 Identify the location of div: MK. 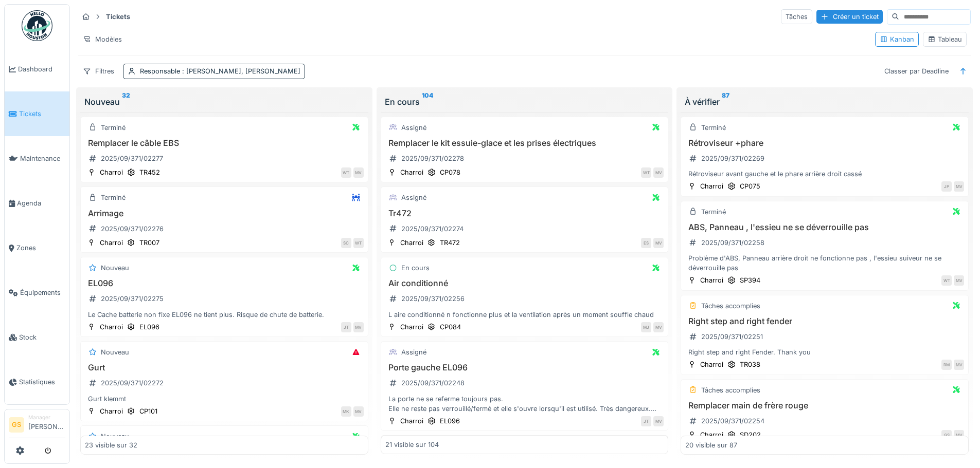
(346, 411).